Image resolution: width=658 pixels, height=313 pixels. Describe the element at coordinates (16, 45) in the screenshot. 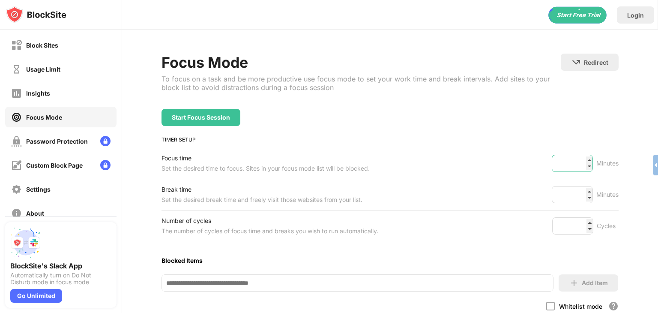

I see `img: block-off.svg` at that location.